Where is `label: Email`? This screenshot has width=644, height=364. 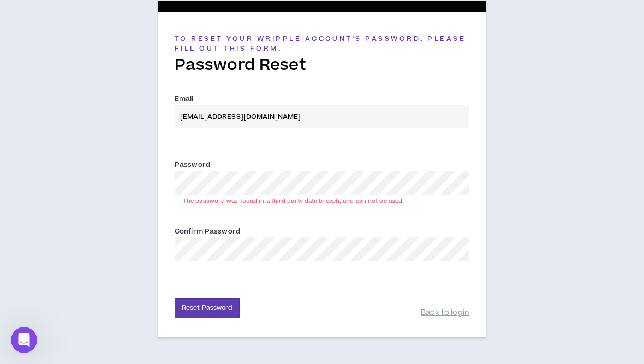
label: Email is located at coordinates (184, 96).